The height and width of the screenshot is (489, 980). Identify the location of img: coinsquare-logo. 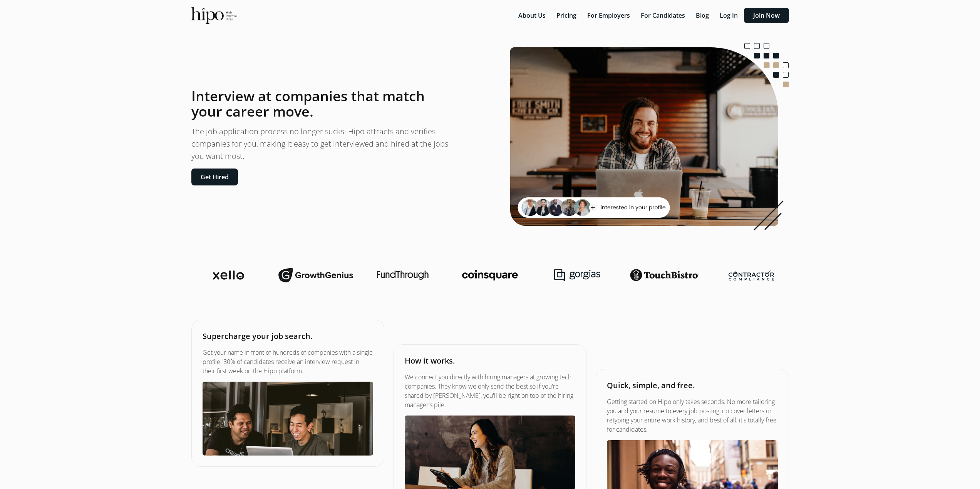
(490, 275).